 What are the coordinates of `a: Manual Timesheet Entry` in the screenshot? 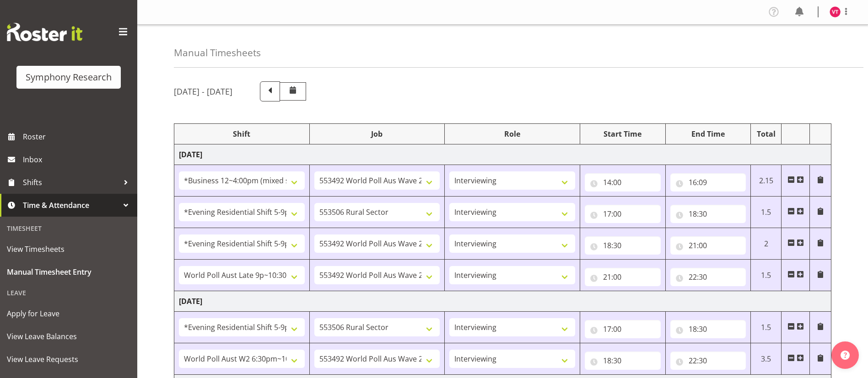 It's located at (69, 272).